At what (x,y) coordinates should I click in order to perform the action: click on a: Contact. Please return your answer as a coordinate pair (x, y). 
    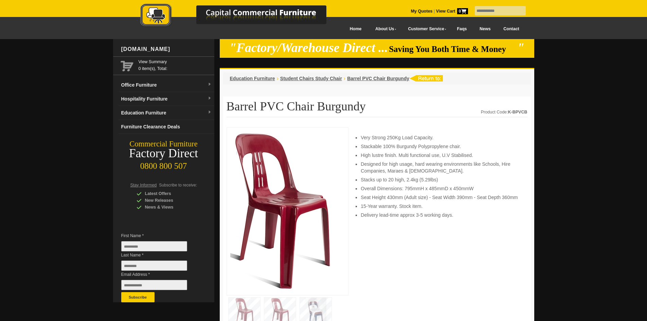
    Looking at the image, I should click on (511, 29).